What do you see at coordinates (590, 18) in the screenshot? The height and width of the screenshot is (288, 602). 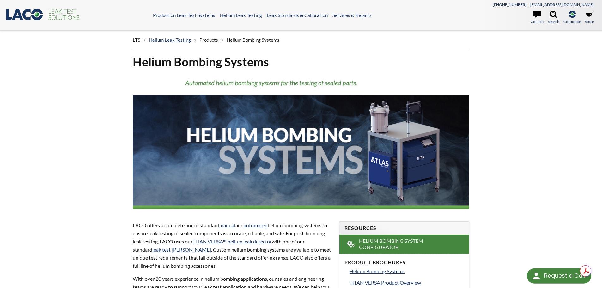 I see `a: Store` at bounding box center [590, 18].